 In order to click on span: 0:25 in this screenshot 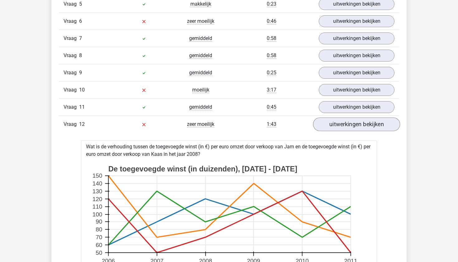, I will do `click(272, 73)`.